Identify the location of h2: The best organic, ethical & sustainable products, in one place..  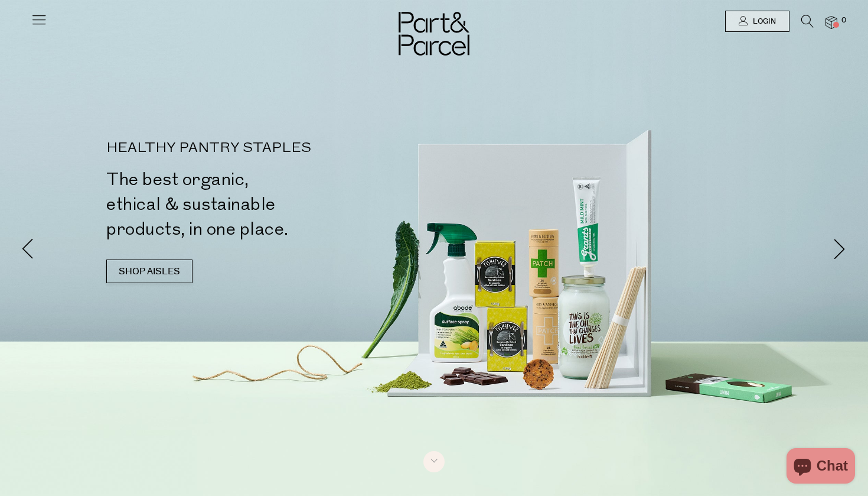
(272, 204).